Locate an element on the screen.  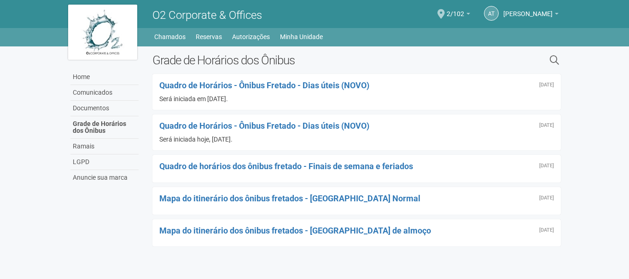
div: Sexta-feira, 23 de outubro de 2020 às 16:54 is located at coordinates (546, 198).